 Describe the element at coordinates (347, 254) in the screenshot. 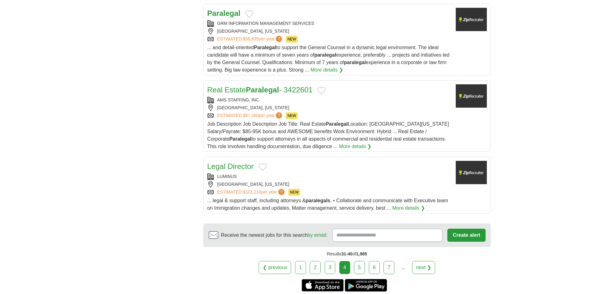

I see `div: Results of` at that location.